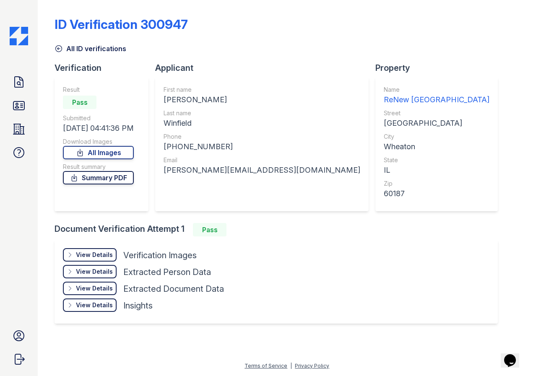 The width and height of the screenshot is (536, 376). What do you see at coordinates (98, 153) in the screenshot?
I see `a: All Images` at bounding box center [98, 153].